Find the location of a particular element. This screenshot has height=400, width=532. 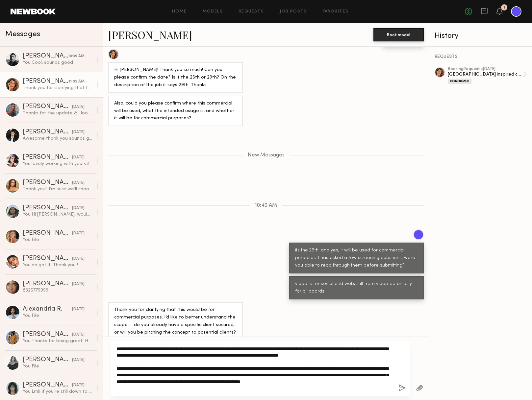

div: Also, could you please confirm where this commercial will be used, what the intended usage is, an... is located at coordinates (175, 111).